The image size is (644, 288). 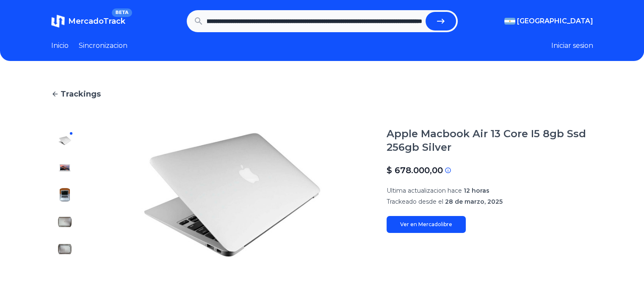 I want to click on span: BETA, so click(x=122, y=13).